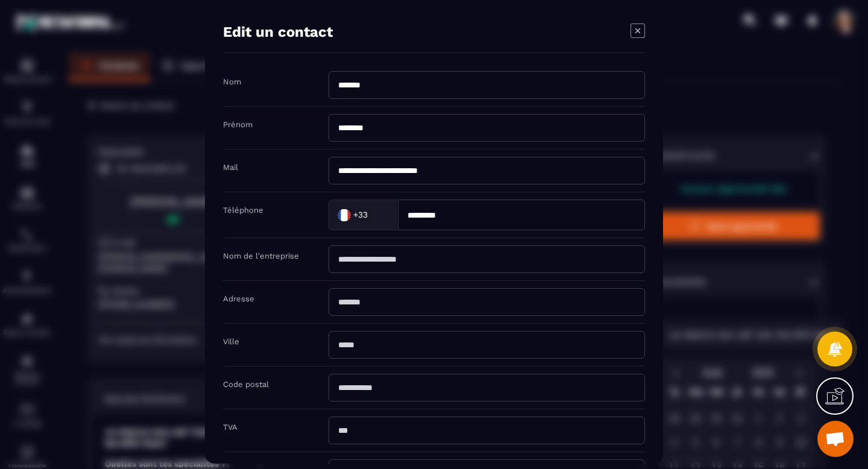 This screenshot has height=469, width=868. Describe the element at coordinates (238, 124) in the screenshot. I see `label: Prénom` at that location.